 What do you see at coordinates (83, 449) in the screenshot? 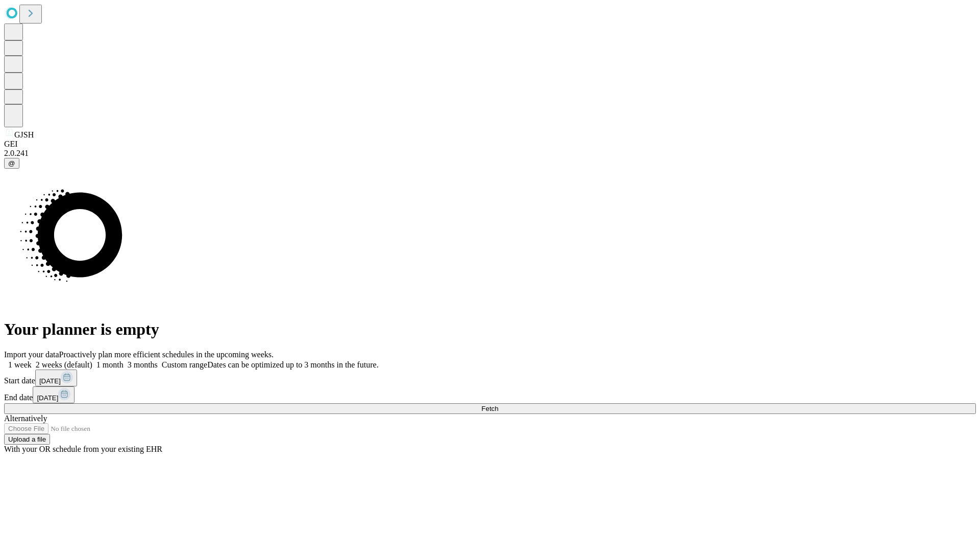
I see `span: With your OR schedule from your existing EHR` at bounding box center [83, 449].